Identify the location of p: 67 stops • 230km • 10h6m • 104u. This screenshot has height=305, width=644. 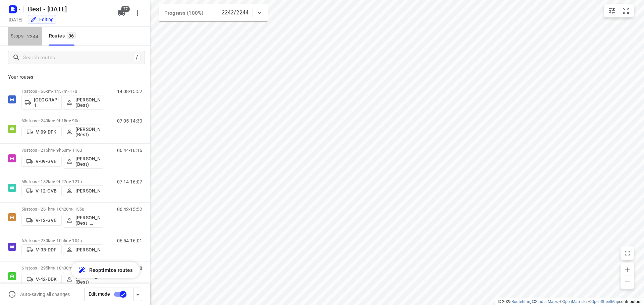
(62, 241).